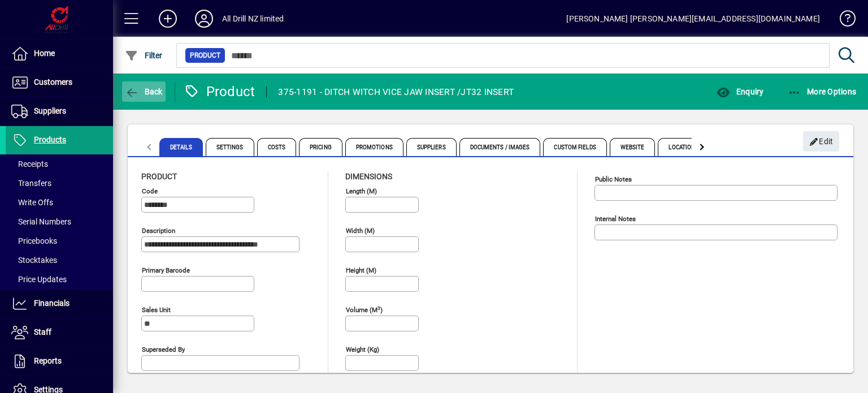  What do you see at coordinates (219, 91) in the screenshot?
I see `div: Product` at bounding box center [219, 91].